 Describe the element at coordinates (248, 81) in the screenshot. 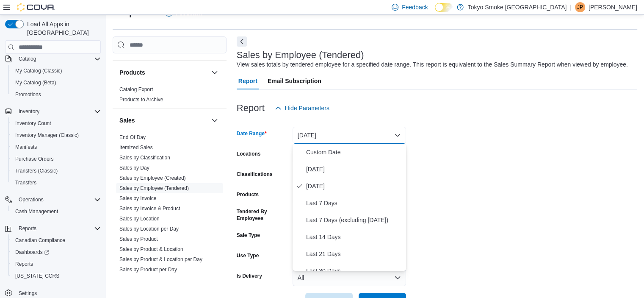

I see `span: Report` at that location.